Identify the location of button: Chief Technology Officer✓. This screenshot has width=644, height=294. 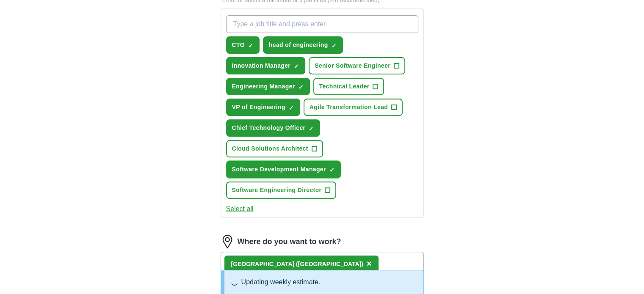
(273, 128).